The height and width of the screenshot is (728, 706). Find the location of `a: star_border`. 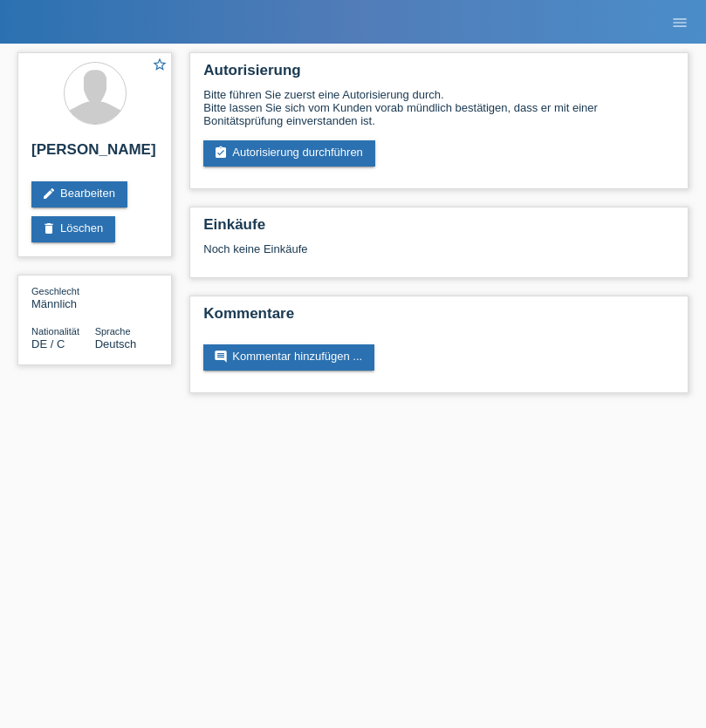

a: star_border is located at coordinates (159, 66).